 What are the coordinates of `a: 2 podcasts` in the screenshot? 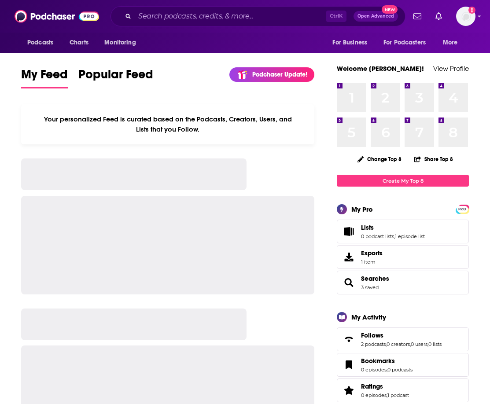 It's located at (373, 344).